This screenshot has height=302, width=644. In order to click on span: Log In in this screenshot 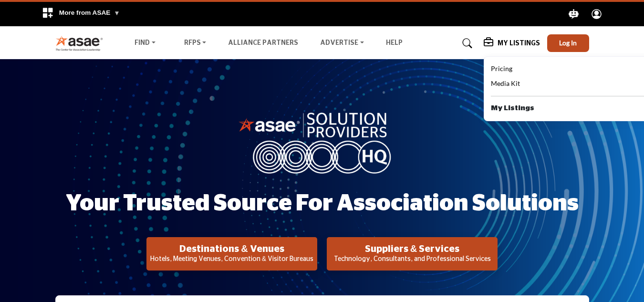, I will do `click(568, 42)`.